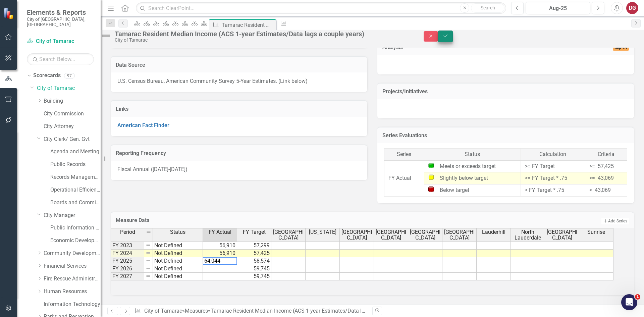 The width and height of the screenshot is (644, 317). I want to click on div: Below target, so click(472, 190).